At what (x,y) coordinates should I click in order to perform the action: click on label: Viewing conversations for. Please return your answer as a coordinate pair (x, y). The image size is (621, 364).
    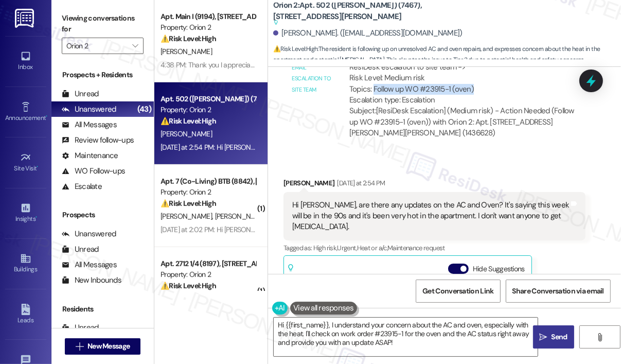
    Looking at the image, I should click on (103, 24).